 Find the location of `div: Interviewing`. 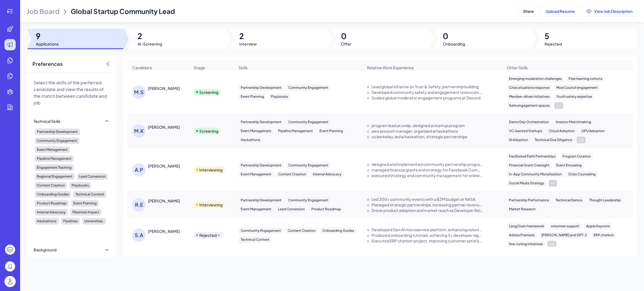

div: Interviewing is located at coordinates (211, 170).